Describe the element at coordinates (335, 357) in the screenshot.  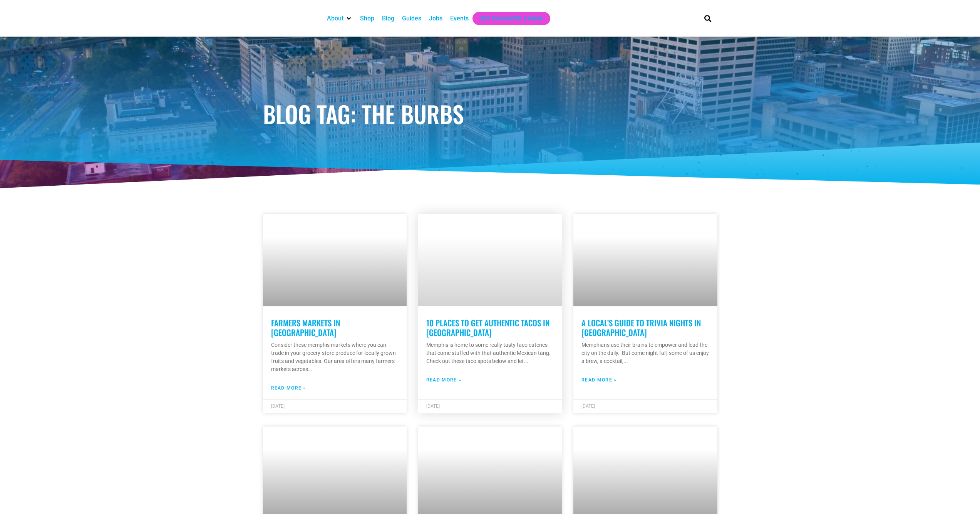
I see `p: Consider these memphis markets where you can trade in your grocery-store produce for locally grow...` at that location.